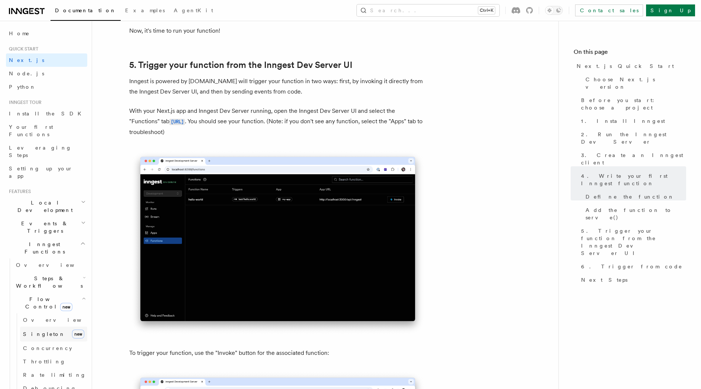  What do you see at coordinates (46, 60) in the screenshot?
I see `a: Next.js` at bounding box center [46, 60].